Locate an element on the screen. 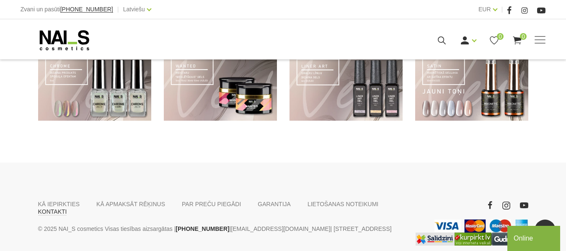  a: Lielākais Latvijas interneta veikalu preču meklētājs is located at coordinates (473, 239).